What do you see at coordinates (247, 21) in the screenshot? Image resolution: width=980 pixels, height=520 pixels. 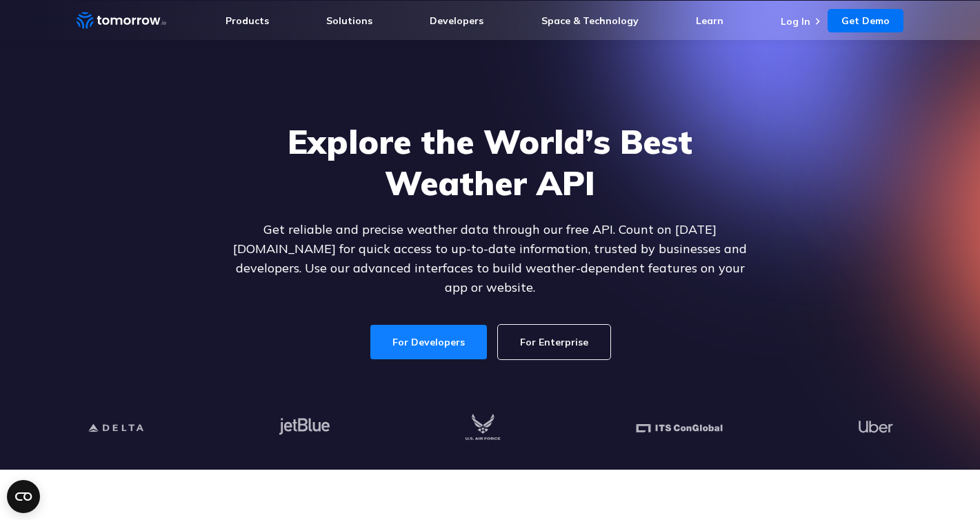 I see `a: Products` at bounding box center [247, 21].